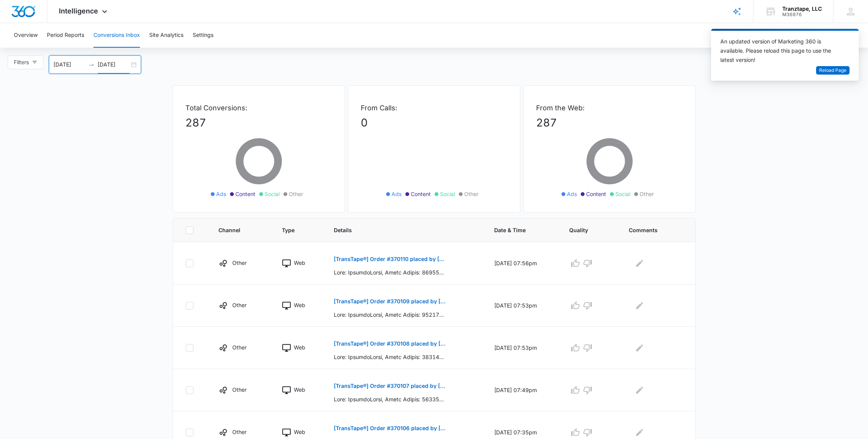 This screenshot has height=439, width=868. I want to click on span: to, so click(92, 65).